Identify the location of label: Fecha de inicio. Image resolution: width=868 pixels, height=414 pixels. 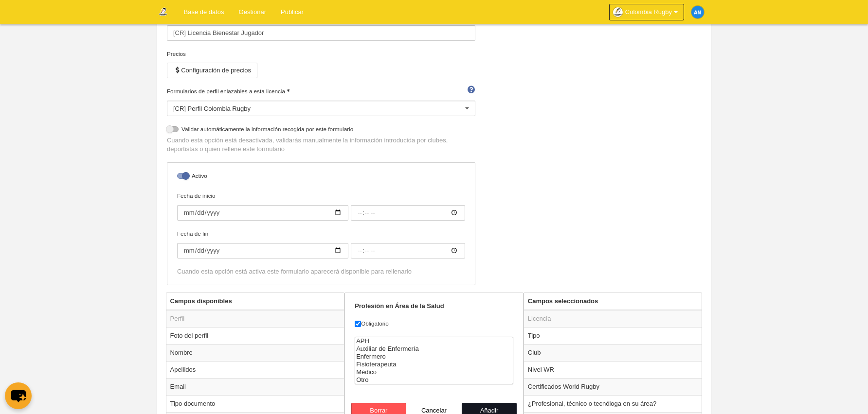
(321, 206).